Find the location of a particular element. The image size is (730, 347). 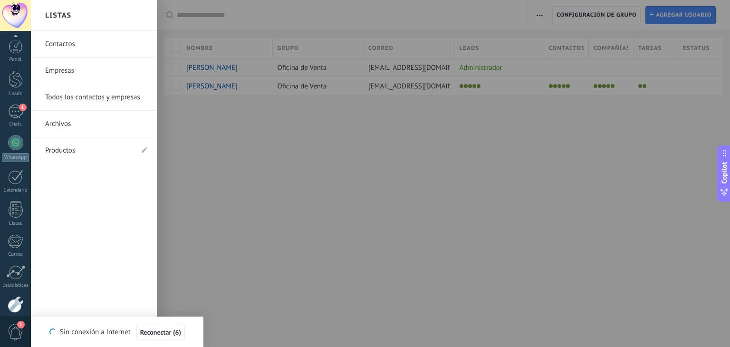

div: Panel is located at coordinates (16, 59).